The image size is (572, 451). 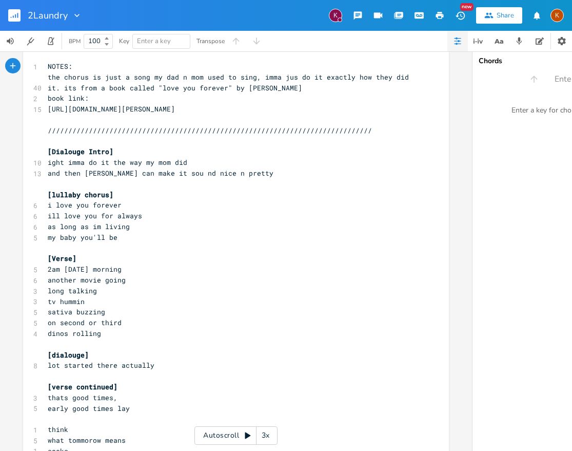 What do you see at coordinates (89, 408) in the screenshot?
I see `span: early good times lay` at bounding box center [89, 408].